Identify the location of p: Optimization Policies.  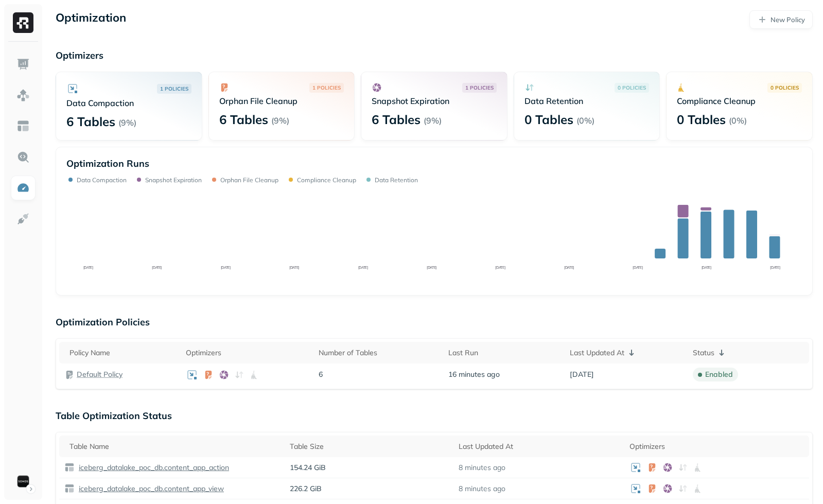
(434, 321).